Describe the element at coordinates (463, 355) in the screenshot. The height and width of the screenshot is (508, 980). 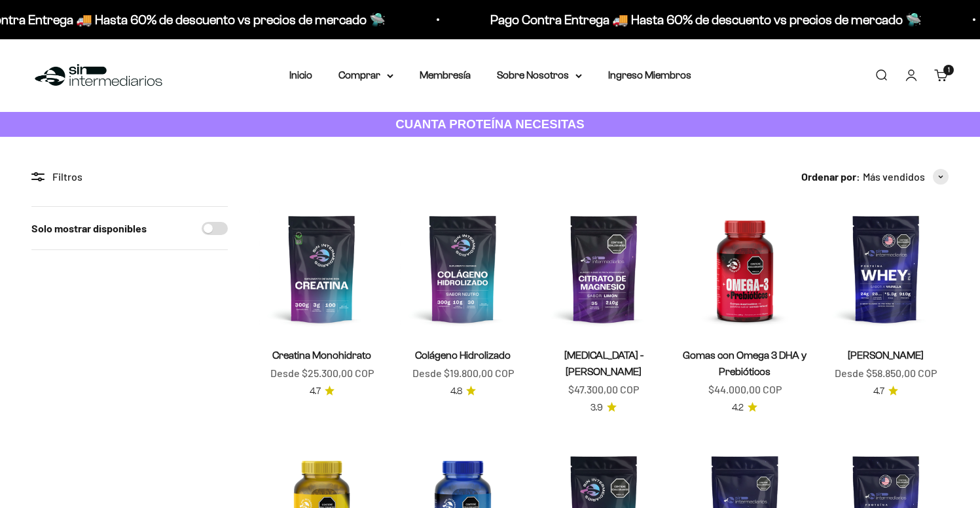
I see `a: Colágeno Hidrolizado` at that location.